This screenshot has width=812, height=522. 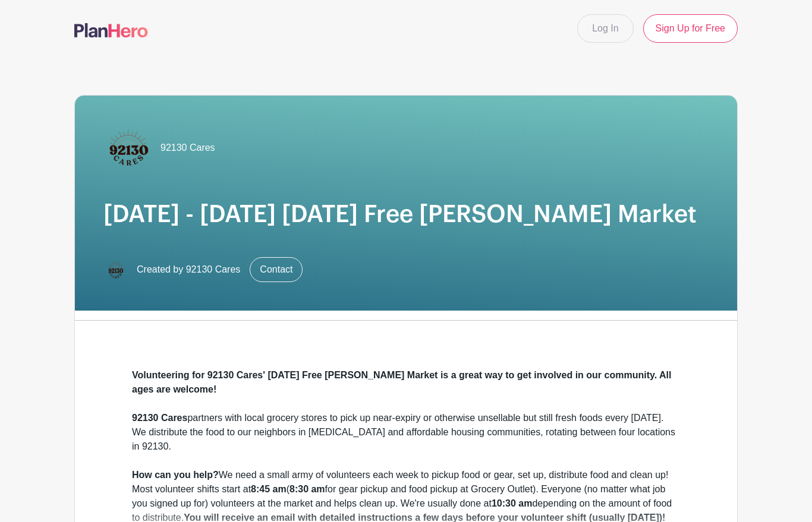 What do you see at coordinates (159, 418) in the screenshot?
I see `strong: 92130 Cares` at bounding box center [159, 418].